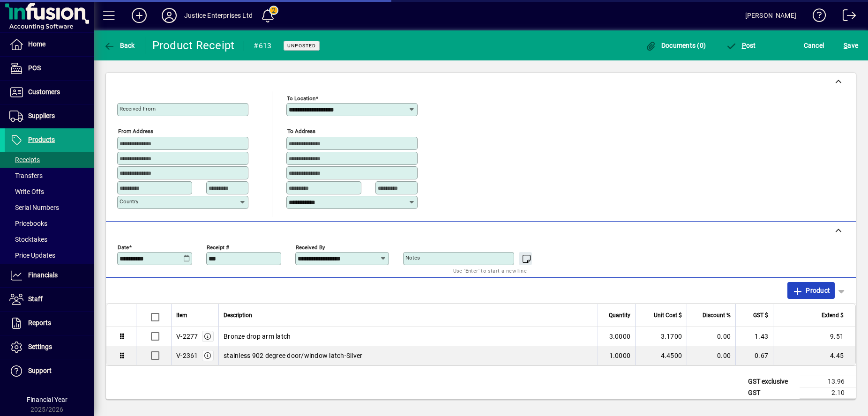  Describe the element at coordinates (44, 92) in the screenshot. I see `span: Customers` at that location.